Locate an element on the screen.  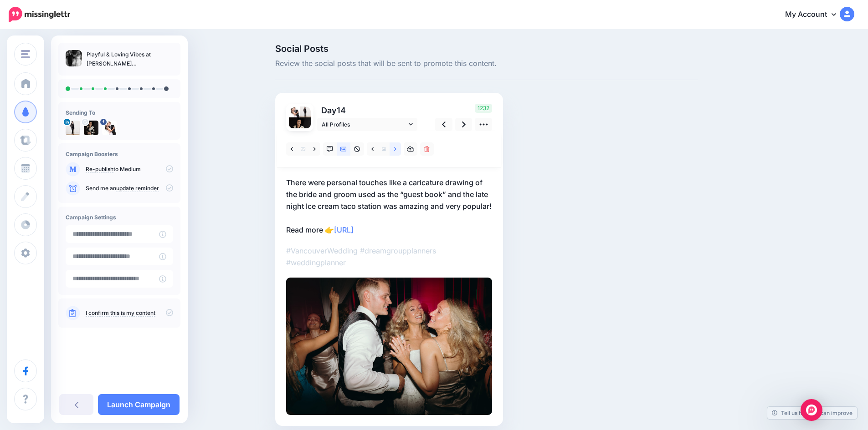
a: Tell us how we can improve is located at coordinates (811, 413).